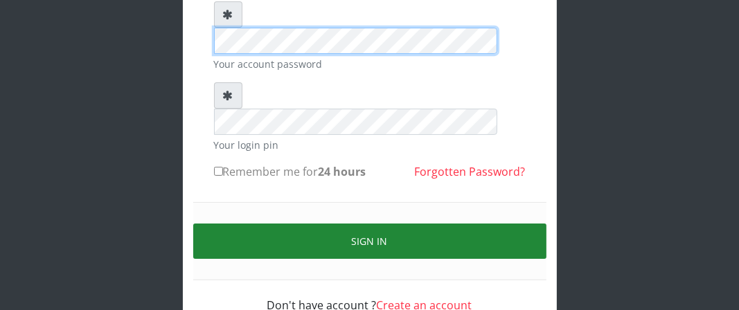  I want to click on a: Forgotten Password?, so click(470, 172).